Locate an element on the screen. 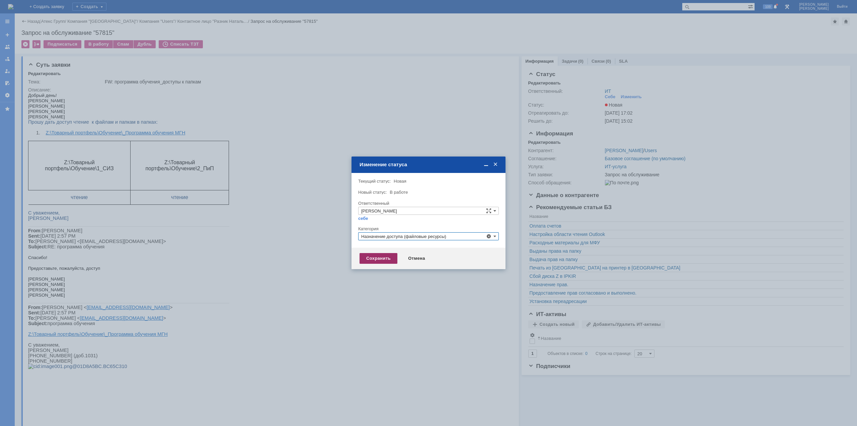  div: Ответственный is located at coordinates (428, 203).